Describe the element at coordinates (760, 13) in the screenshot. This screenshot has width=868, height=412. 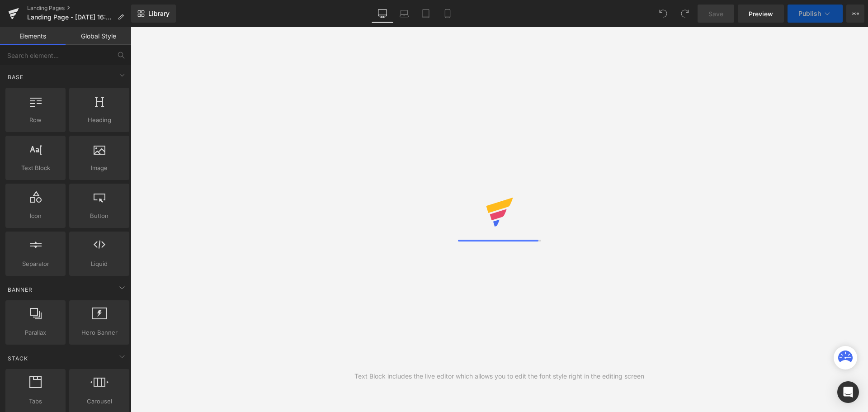
I see `a: Preview` at that location.